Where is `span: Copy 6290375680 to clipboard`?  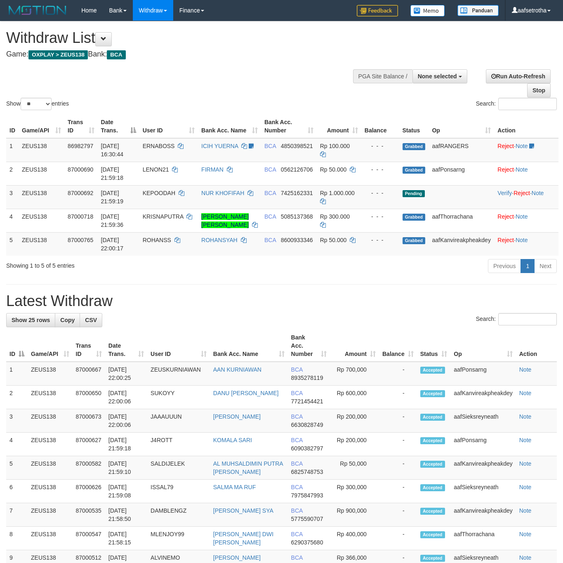
span: Copy 6290375680 to clipboard is located at coordinates (307, 543).